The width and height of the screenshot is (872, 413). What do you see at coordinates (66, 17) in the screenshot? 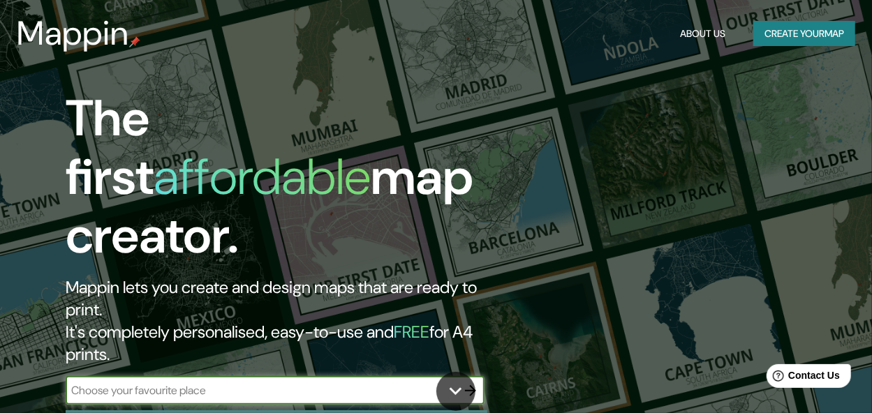
I see `span: Contact Us` at bounding box center [66, 17].